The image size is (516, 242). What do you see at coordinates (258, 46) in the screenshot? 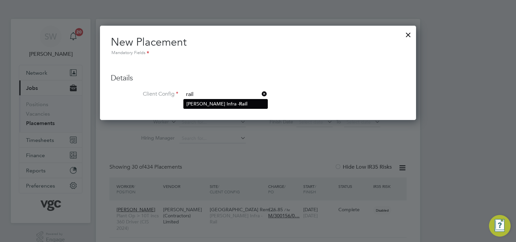
I see `h2: New Placement` at bounding box center [258, 46].